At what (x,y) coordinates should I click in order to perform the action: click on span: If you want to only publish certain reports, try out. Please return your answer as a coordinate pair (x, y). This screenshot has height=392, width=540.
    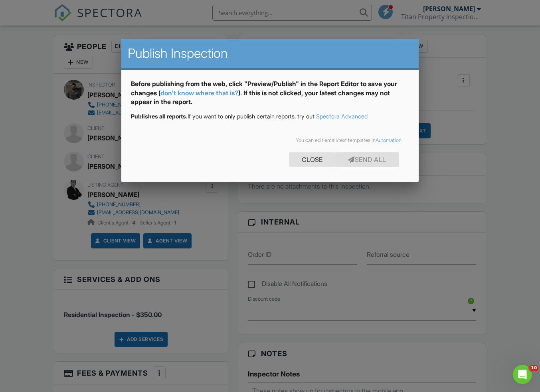
    Looking at the image, I should click on (223, 116).